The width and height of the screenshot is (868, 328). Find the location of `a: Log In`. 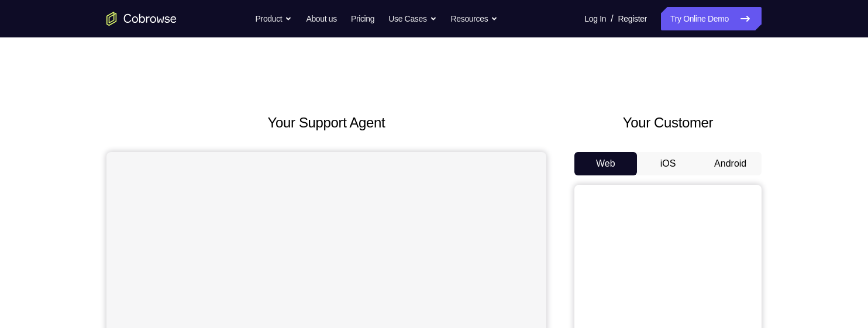

a: Log In is located at coordinates (595, 19).